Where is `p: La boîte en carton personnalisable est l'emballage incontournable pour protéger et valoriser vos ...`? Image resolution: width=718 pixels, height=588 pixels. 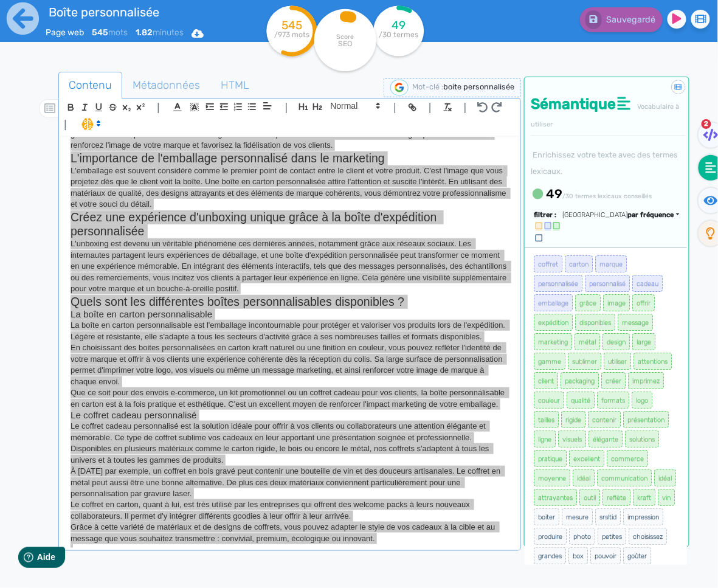
p: La boîte en carton personnalisable est l'emballage incontournable pour protéger et valoriser vos ... is located at coordinates (289, 331).